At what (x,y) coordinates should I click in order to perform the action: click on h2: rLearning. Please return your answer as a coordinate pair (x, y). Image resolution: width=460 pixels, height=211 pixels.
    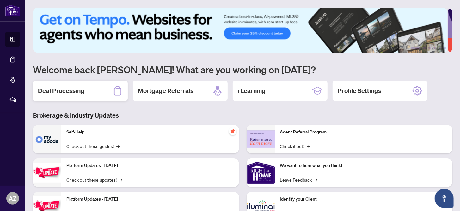
    Looking at the image, I should click on (252, 91).